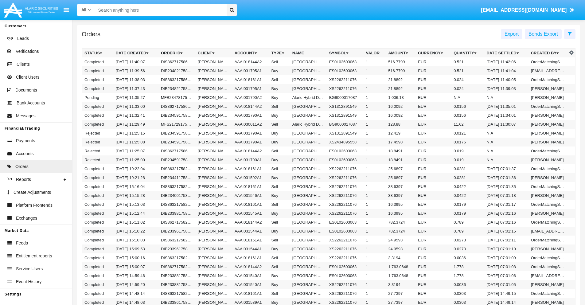 The height and width of the screenshot is (305, 585). I want to click on th: Order Id, so click(177, 53).